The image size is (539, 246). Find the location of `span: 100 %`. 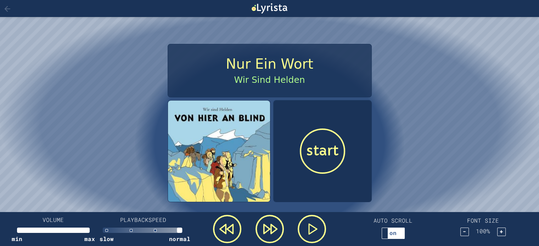

span: 100 % is located at coordinates (483, 231).